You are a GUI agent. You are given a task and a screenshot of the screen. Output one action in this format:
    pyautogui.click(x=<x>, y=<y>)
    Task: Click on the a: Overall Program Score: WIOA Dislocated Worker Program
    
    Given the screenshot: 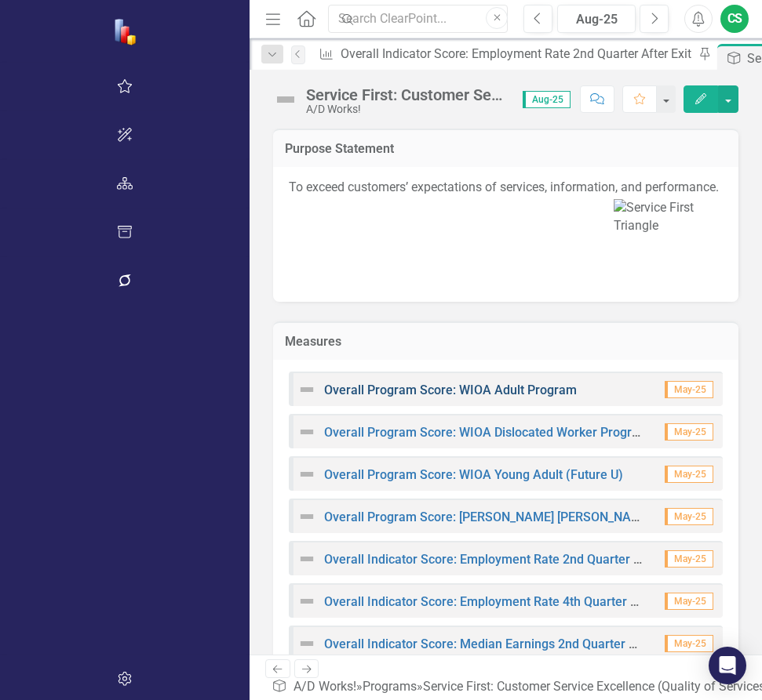 What is the action you would take?
    pyautogui.click(x=486, y=432)
    